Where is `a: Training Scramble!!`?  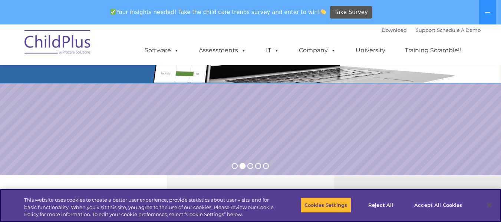 a: Training Scramble!! is located at coordinates (433, 50).